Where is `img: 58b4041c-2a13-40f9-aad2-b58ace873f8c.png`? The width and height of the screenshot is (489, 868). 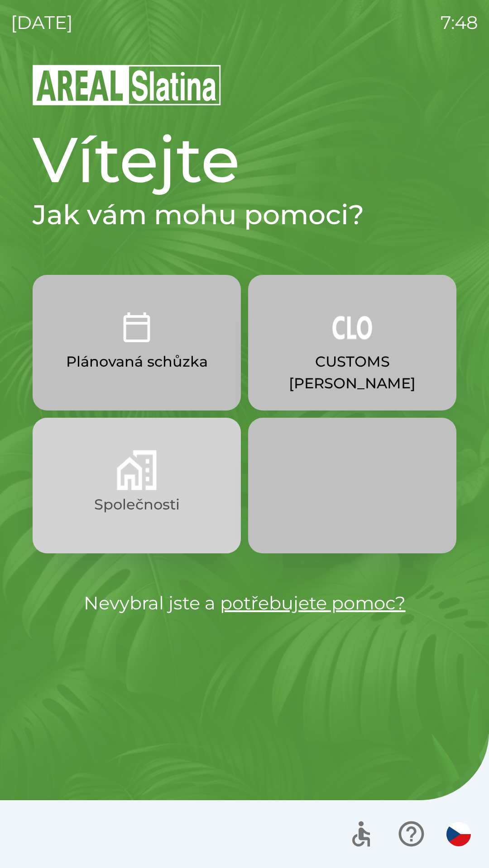 img: 58b4041c-2a13-40f9-aad2-b58ace873f8c.png is located at coordinates (137, 470).